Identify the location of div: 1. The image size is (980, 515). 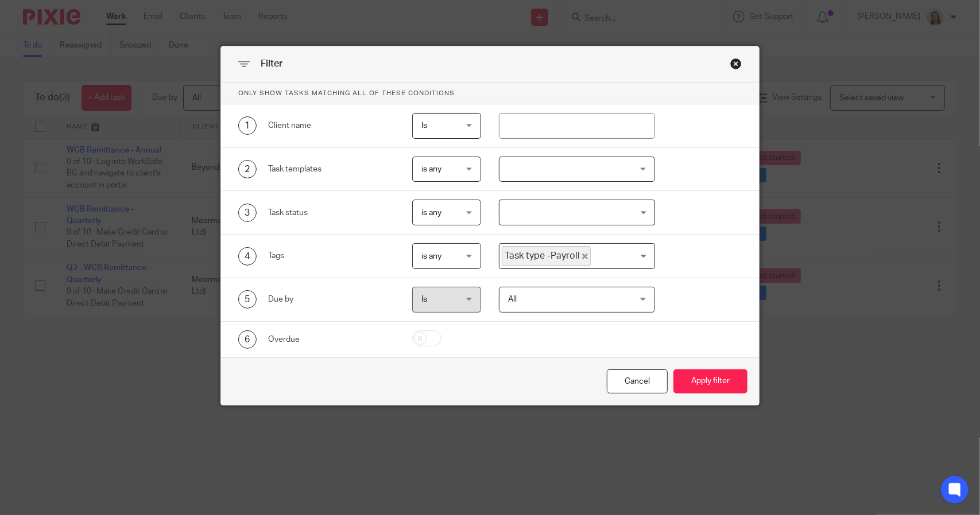
(248, 126).